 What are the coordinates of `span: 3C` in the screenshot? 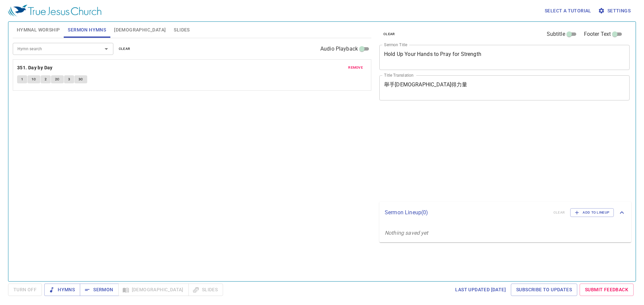 It's located at (81, 79).